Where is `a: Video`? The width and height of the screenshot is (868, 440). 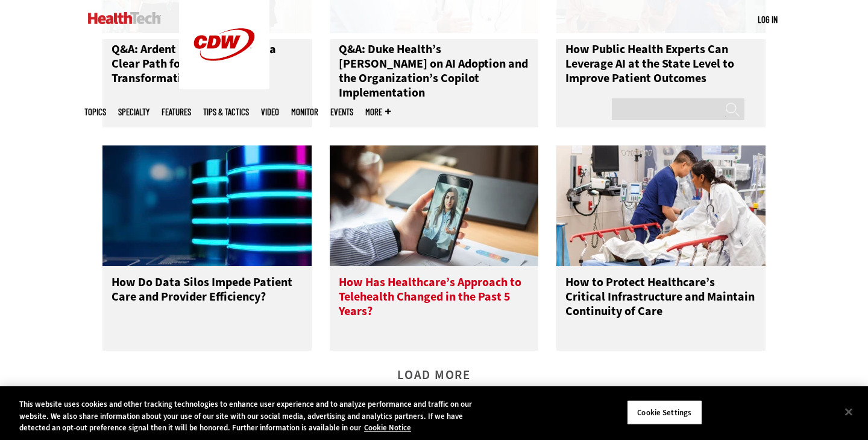
a: Video is located at coordinates (270, 111).